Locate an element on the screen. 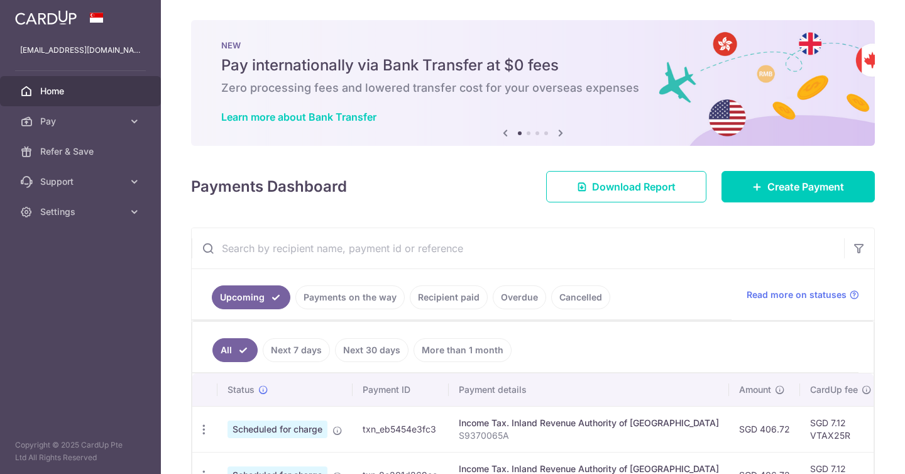 Image resolution: width=905 pixels, height=474 pixels. input: Search by recipient name, payment id or reference is located at coordinates (518, 248).